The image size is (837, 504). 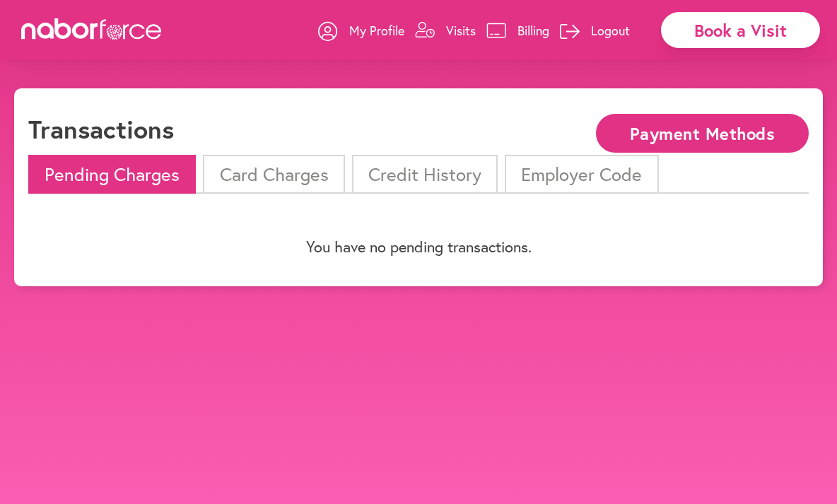 I want to click on div: Book a Visit, so click(x=740, y=30).